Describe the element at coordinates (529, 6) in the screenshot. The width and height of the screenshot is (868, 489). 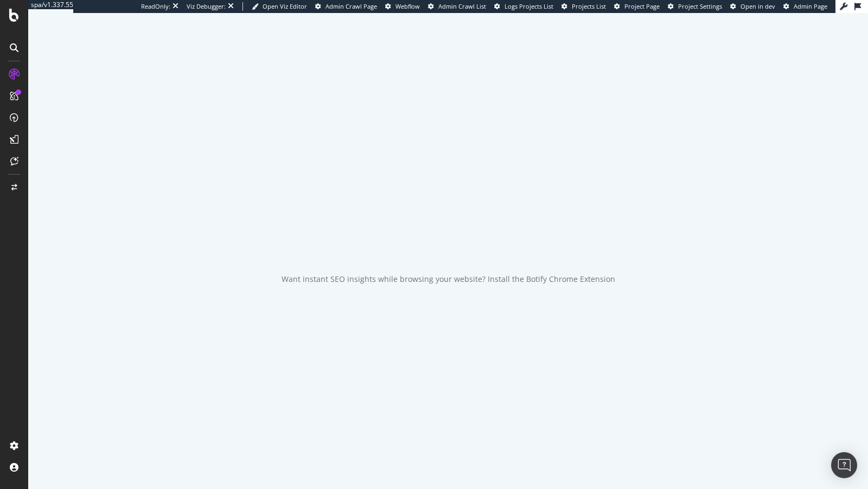
I see `span: Logs Projects List` at that location.